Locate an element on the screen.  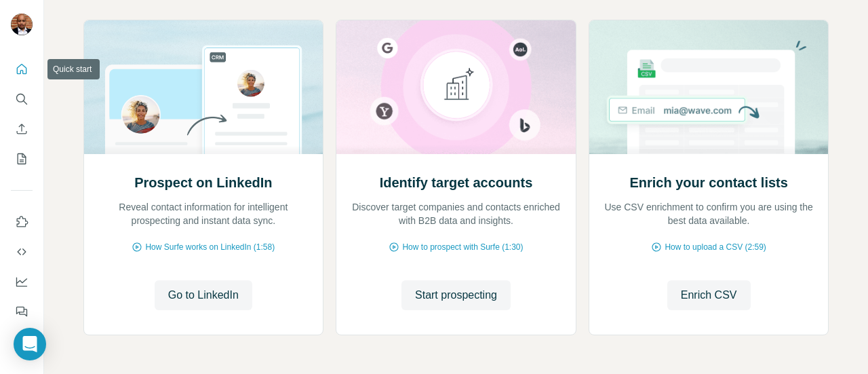
span: Enrich CSV is located at coordinates (709, 295).